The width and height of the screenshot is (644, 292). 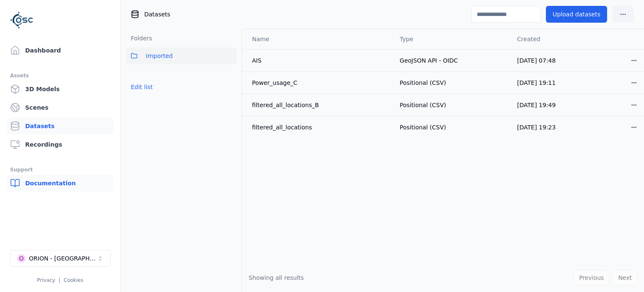 What do you see at coordinates (317, 39) in the screenshot?
I see `th: Name` at bounding box center [317, 39].